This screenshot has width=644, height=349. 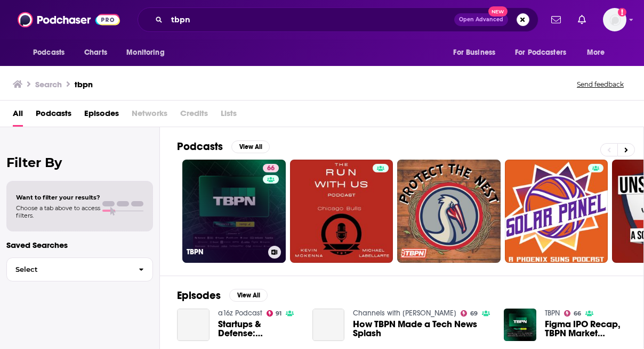 I want to click on input: Search podcasts, credits, & more..., so click(x=310, y=20).